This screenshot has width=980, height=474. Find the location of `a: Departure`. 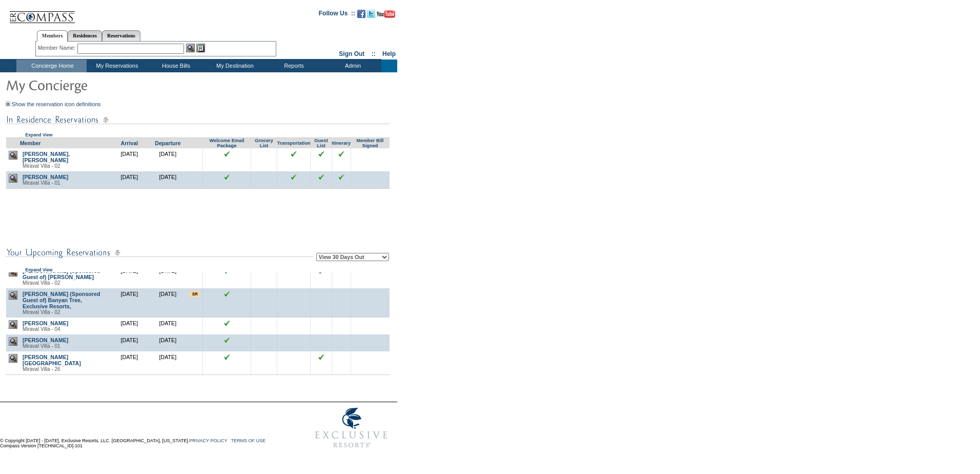

a: Departure is located at coordinates (168, 143).